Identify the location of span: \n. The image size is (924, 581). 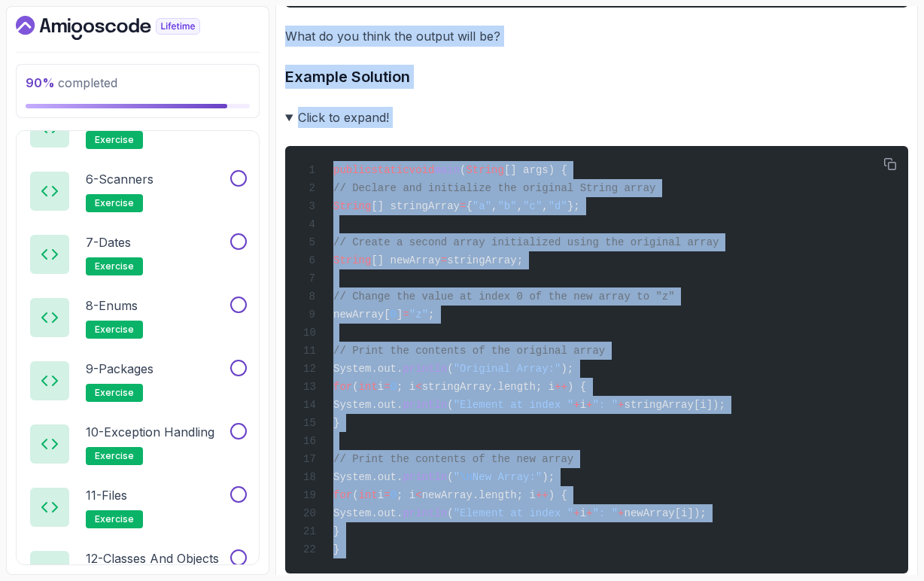
(465, 477).